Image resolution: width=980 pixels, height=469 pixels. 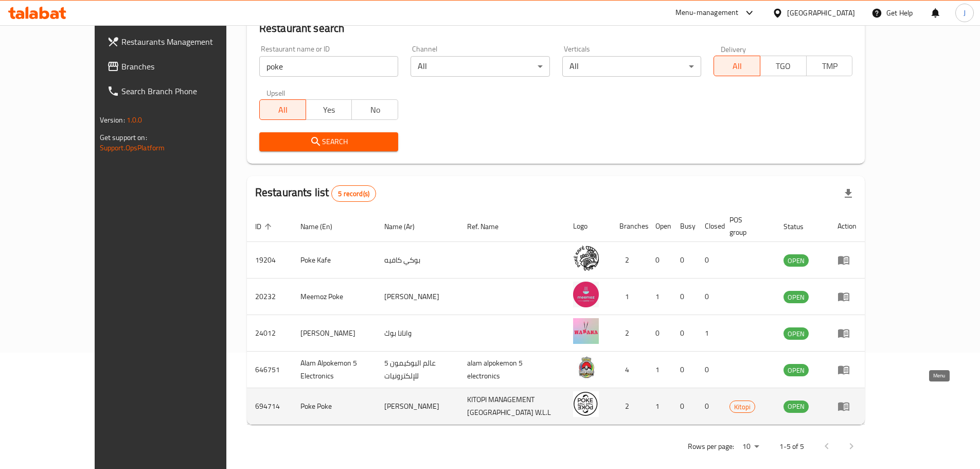 What do you see at coordinates (330, 110) in the screenshot?
I see `span: Yes` at bounding box center [330, 110].